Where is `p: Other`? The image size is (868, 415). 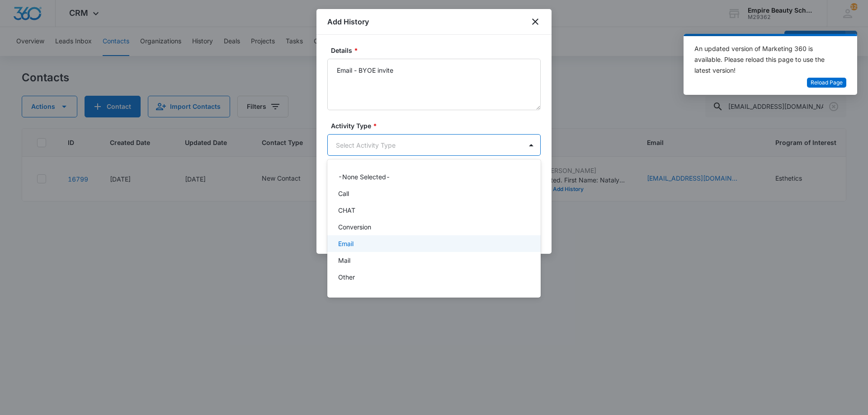
p: Other is located at coordinates (346, 277).